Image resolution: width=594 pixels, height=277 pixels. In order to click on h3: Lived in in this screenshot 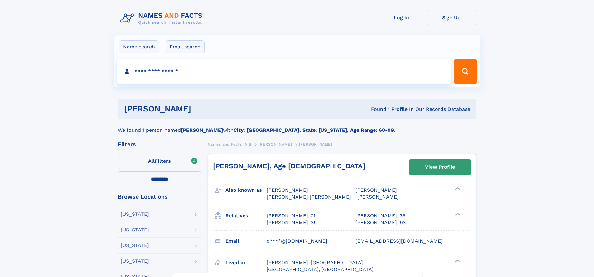, I will do `click(246, 262)`.